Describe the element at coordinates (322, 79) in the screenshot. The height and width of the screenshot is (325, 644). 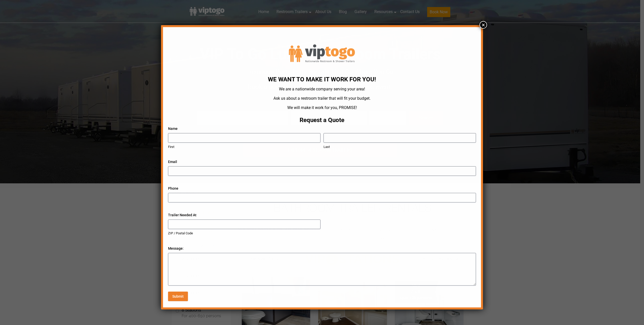
I see `strong: We Want To Make It Work For You!` at that location.